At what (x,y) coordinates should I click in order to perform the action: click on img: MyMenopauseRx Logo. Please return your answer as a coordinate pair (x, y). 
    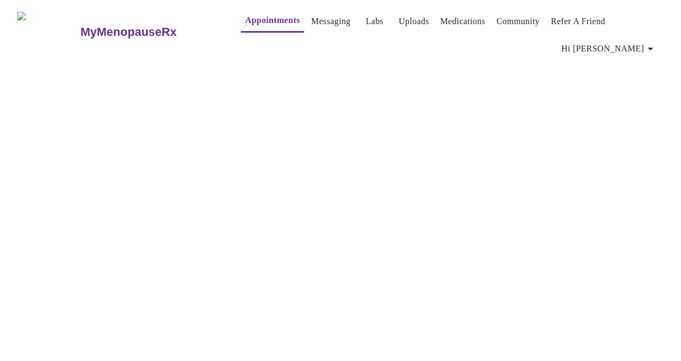
    Looking at the image, I should click on (48, 32).